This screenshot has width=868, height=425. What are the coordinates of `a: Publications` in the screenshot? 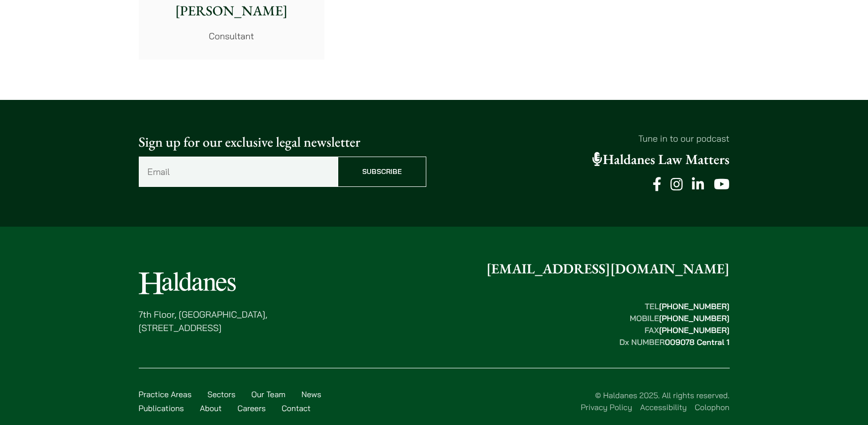 It's located at (161, 408).